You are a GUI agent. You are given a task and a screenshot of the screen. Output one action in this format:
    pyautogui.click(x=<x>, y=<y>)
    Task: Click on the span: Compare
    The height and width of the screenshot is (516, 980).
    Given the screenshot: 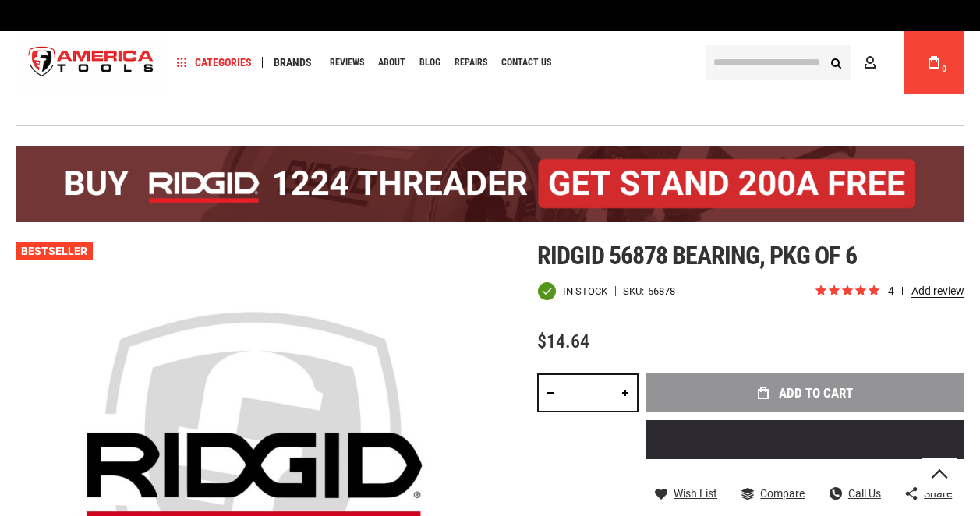 What is the action you would take?
    pyautogui.click(x=782, y=494)
    